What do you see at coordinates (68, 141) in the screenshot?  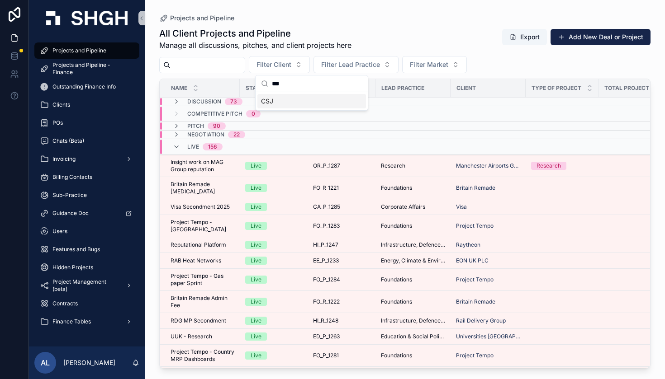 I see `span: Chats (Beta)` at bounding box center [68, 141].